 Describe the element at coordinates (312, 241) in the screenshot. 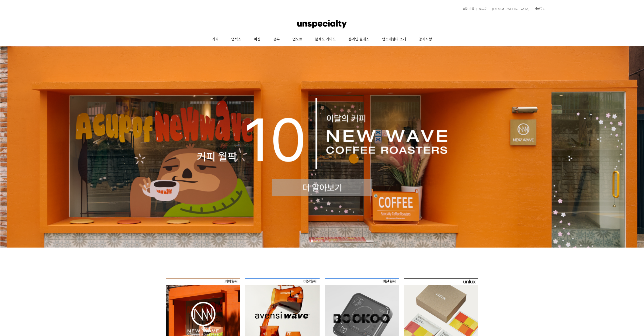

I see `a: 1` at that location.